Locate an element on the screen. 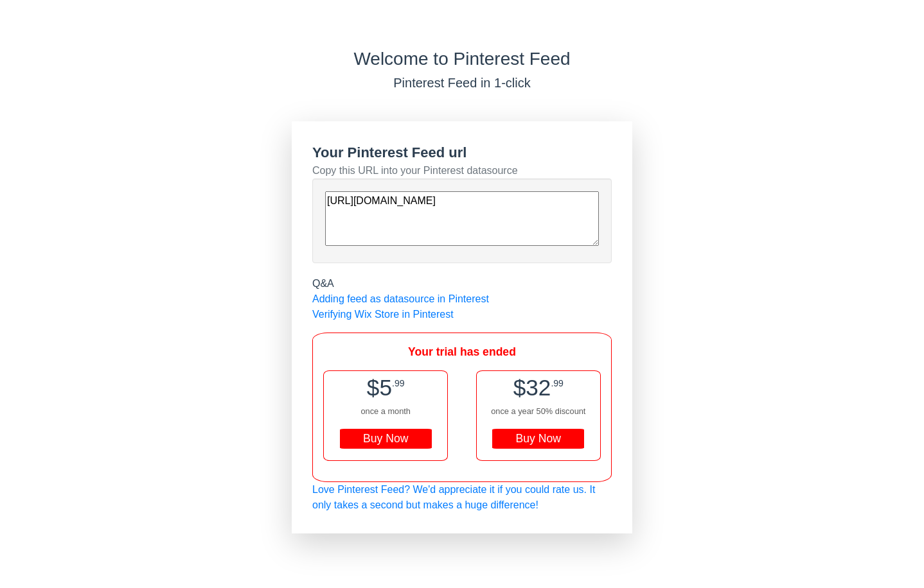  div: Your trial has ended is located at coordinates (462, 352).